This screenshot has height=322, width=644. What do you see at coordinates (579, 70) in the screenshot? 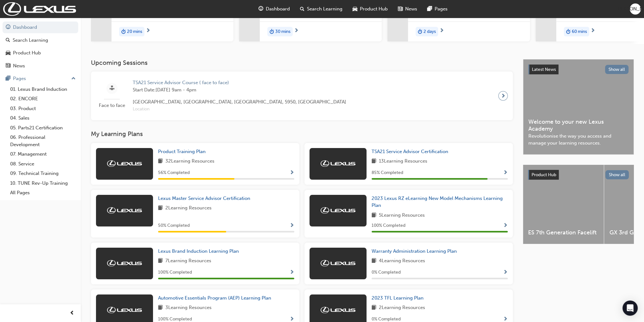
I see `a: Latest NewsShow all` at bounding box center [579, 70].